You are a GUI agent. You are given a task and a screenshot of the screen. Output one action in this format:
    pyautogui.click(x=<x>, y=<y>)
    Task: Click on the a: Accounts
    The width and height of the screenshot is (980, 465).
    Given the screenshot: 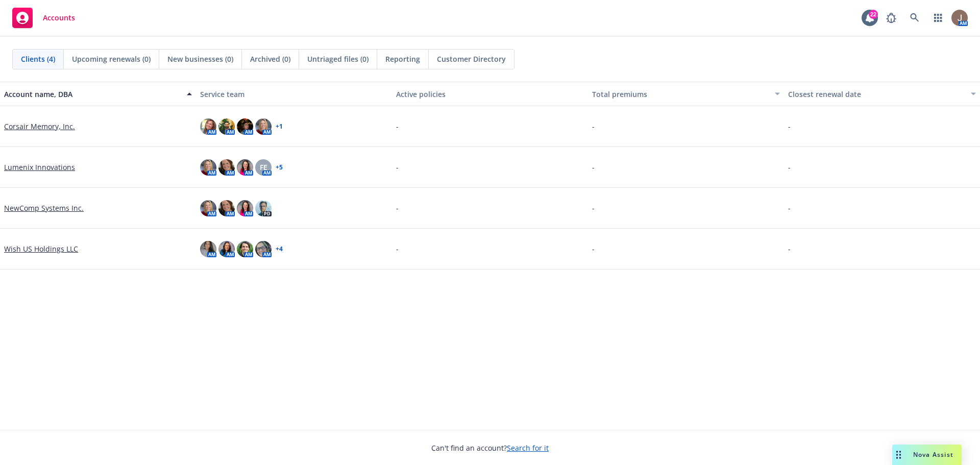 What is the action you would take?
    pyautogui.click(x=43, y=18)
    